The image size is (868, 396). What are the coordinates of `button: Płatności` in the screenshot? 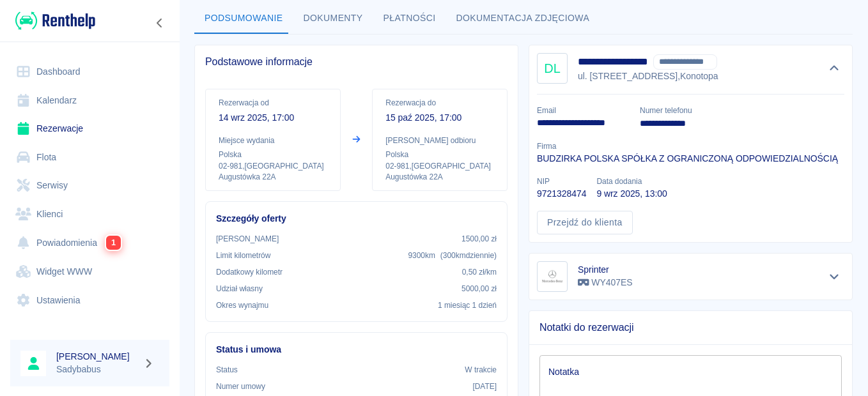 It's located at (410, 19).